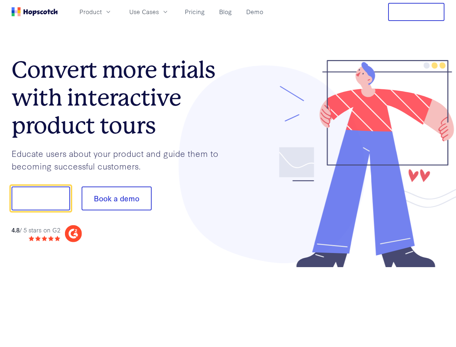  I want to click on a: Free Trial, so click(417, 12).